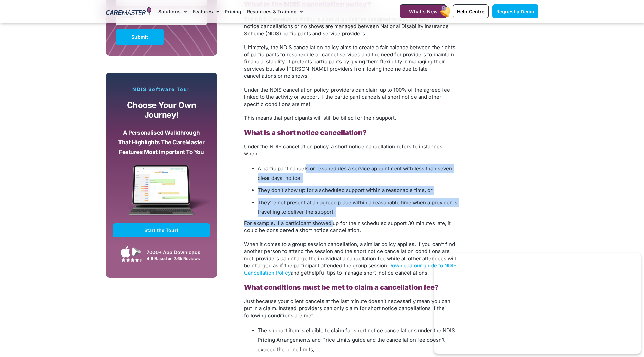 This screenshot has height=357, width=644. What do you see at coordinates (137, 252) in the screenshot?
I see `img: Google Play App Icon` at bounding box center [137, 252].